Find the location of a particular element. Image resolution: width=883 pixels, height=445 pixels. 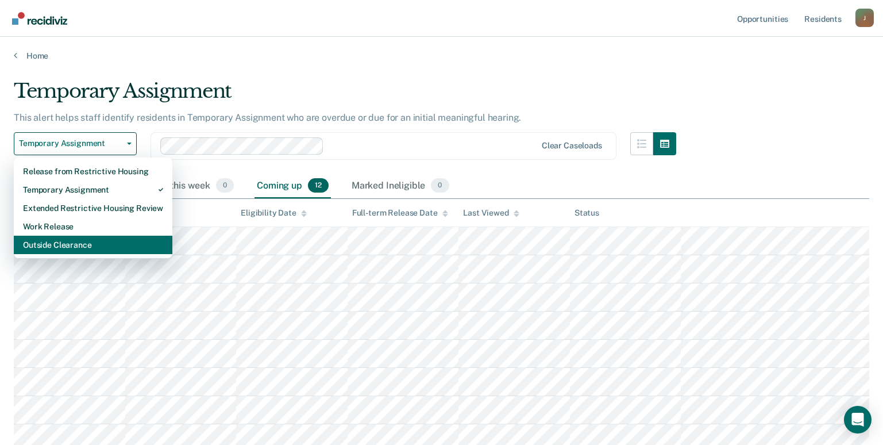

div: Full-term Release Date is located at coordinates (400, 213).